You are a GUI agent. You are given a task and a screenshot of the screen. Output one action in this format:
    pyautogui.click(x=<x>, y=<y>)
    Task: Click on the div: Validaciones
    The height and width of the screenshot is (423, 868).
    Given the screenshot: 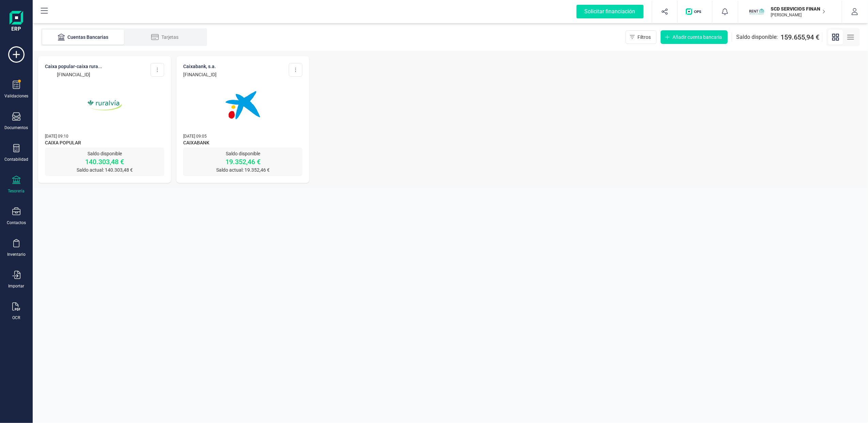 What is the action you would take?
    pyautogui.click(x=16, y=96)
    